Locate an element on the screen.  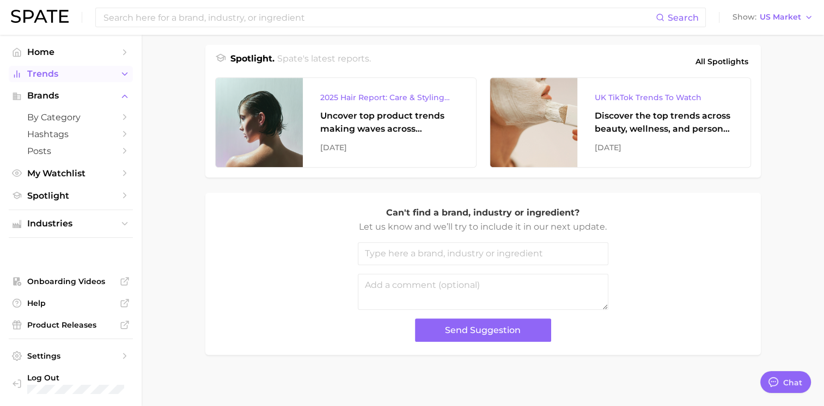
a: My Watchlist is located at coordinates (71, 173).